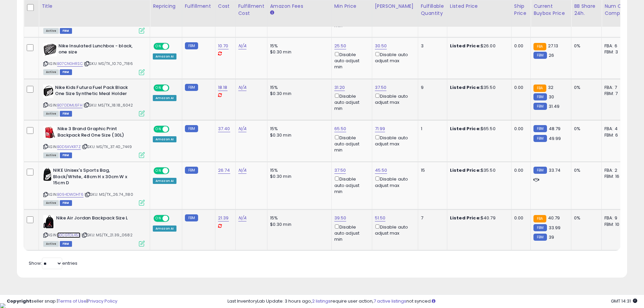 The image size is (644, 308). What do you see at coordinates (272, 13) in the screenshot?
I see `small: Amazon Fees.` at bounding box center [272, 13].